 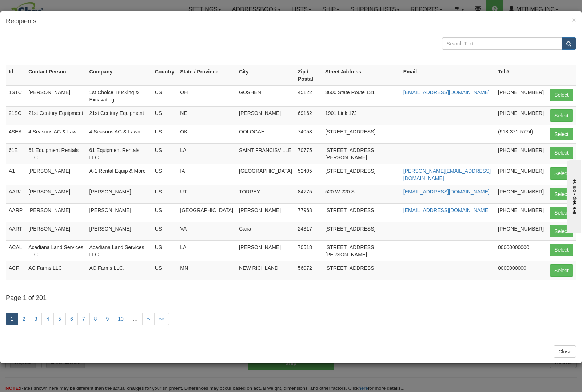 I want to click on a: 6, so click(x=72, y=319).